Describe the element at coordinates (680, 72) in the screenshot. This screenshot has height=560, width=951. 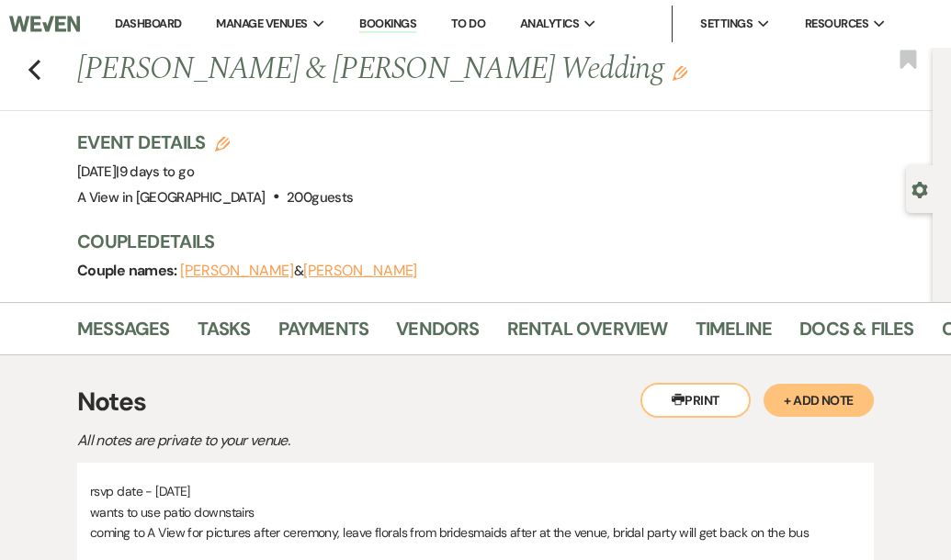
I see `button: Edit` at that location.